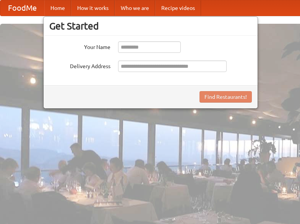 The image size is (300, 224). I want to click on a: FoodMe, so click(22, 8).